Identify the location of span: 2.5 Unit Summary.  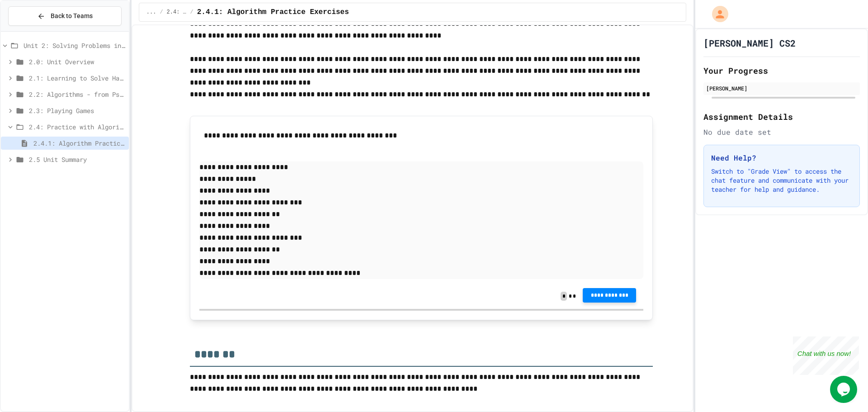
(77, 159).